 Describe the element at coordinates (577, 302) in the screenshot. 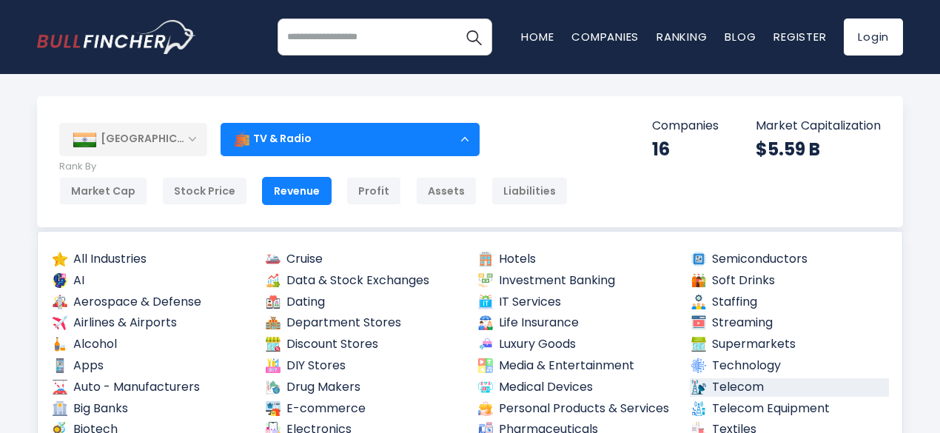

I see `a: IT Services` at that location.